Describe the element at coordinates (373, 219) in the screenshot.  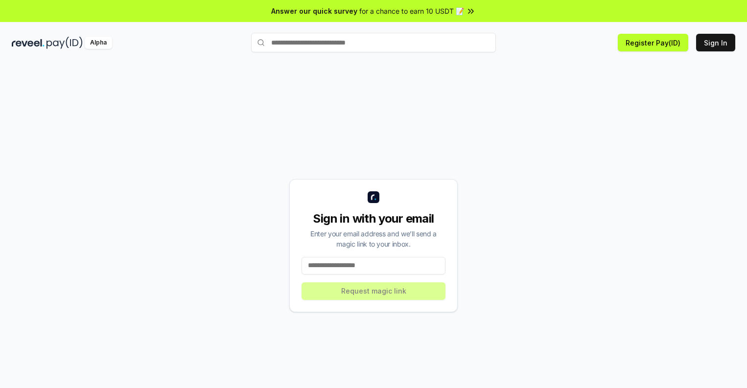
I see `div: Sign in with your email` at that location.